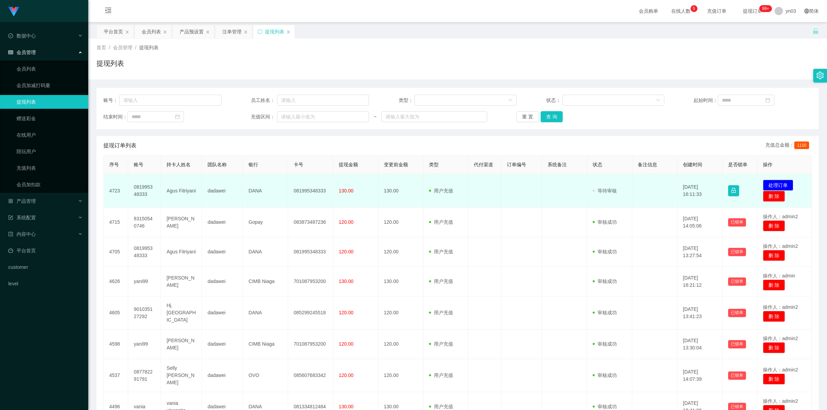  Describe the element at coordinates (151, 32) in the screenshot. I see `div: 会员列表` at that location.